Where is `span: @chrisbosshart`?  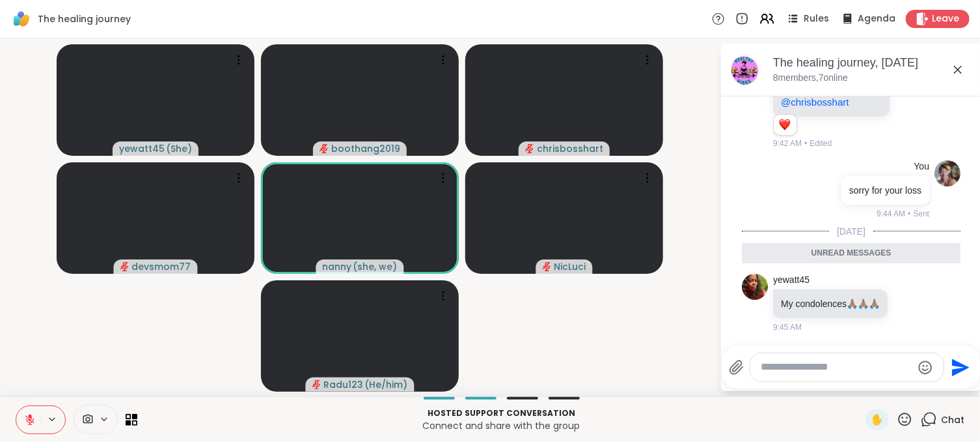 span: @chrisbosshart is located at coordinates (815, 102).